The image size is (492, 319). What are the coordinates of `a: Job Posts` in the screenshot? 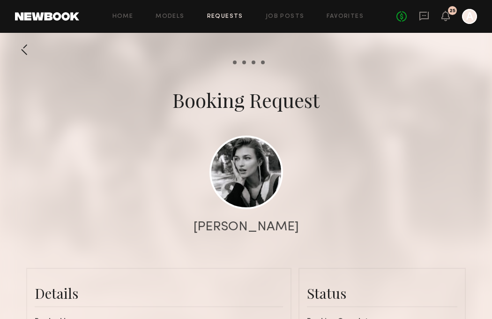 It's located at (285, 16).